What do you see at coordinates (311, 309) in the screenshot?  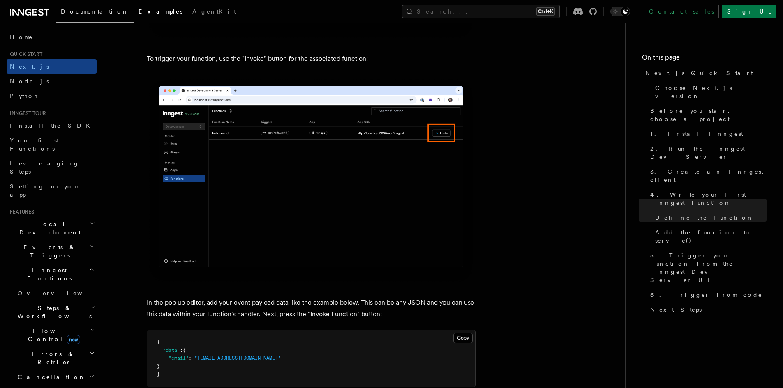 I see `p: In the pop up editor, add your event payload data like the example below. This can be any JSON an...` at bounding box center [311, 309].